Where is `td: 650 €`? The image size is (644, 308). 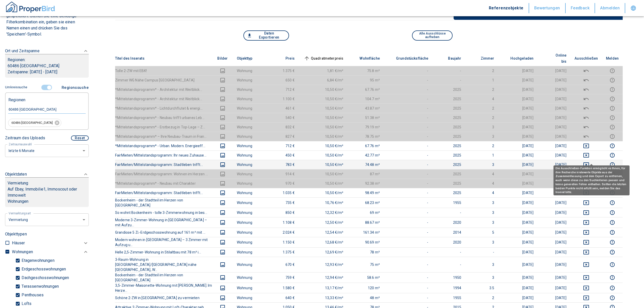
td: 650 € is located at coordinates (282, 80).